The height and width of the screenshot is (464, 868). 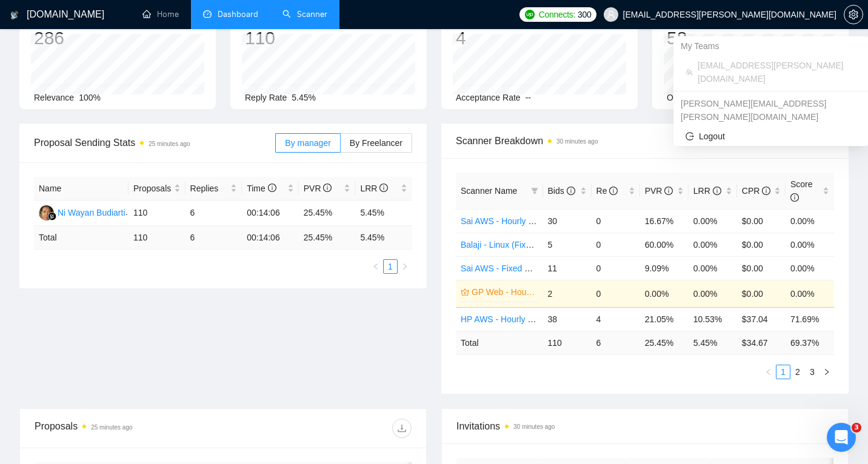 I want to click on th: Proposals, so click(x=157, y=189).